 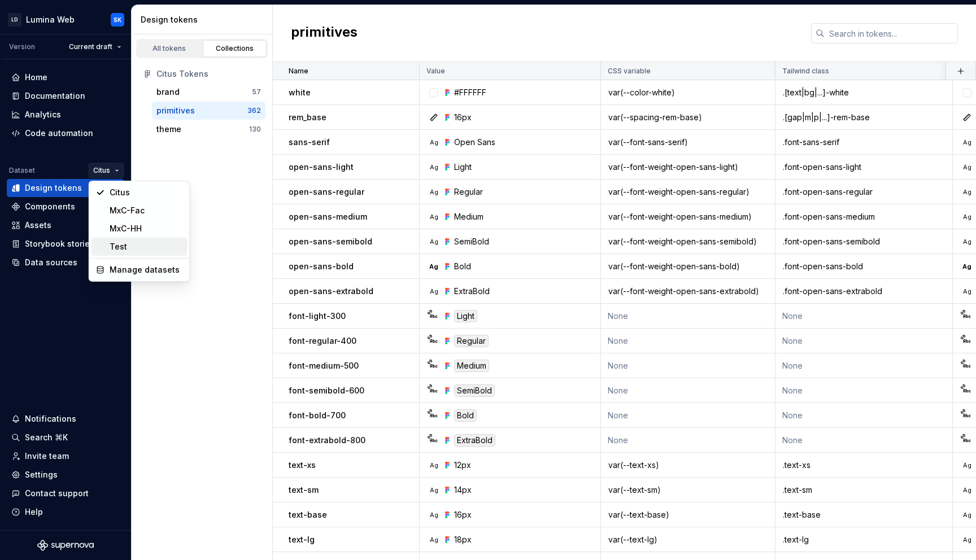 I want to click on a: Manage datasets, so click(x=139, y=270).